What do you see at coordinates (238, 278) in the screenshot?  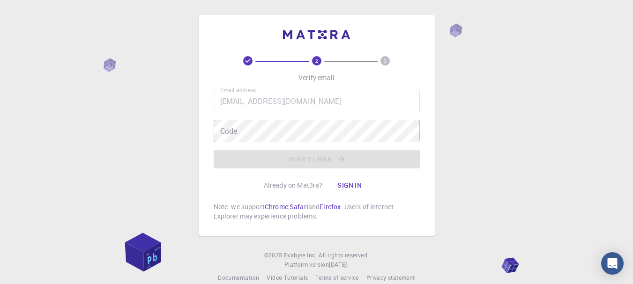 I see `span: Documentation` at bounding box center [238, 278].